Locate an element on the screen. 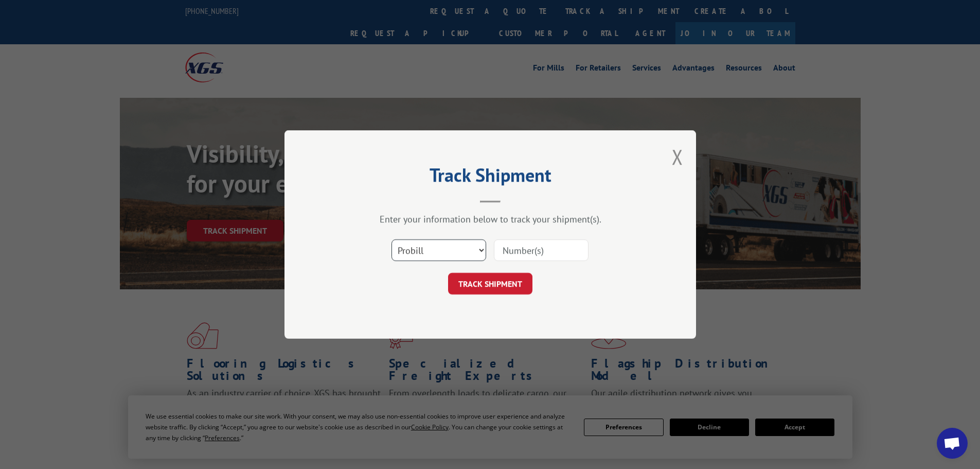 The width and height of the screenshot is (980, 469). h2: Track Shipment is located at coordinates (490, 177).